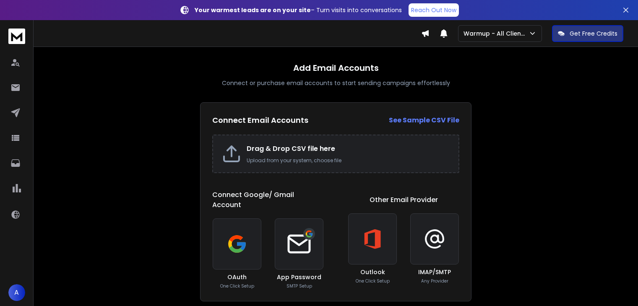  What do you see at coordinates (299, 277) in the screenshot?
I see `h3: App Password` at bounding box center [299, 277].